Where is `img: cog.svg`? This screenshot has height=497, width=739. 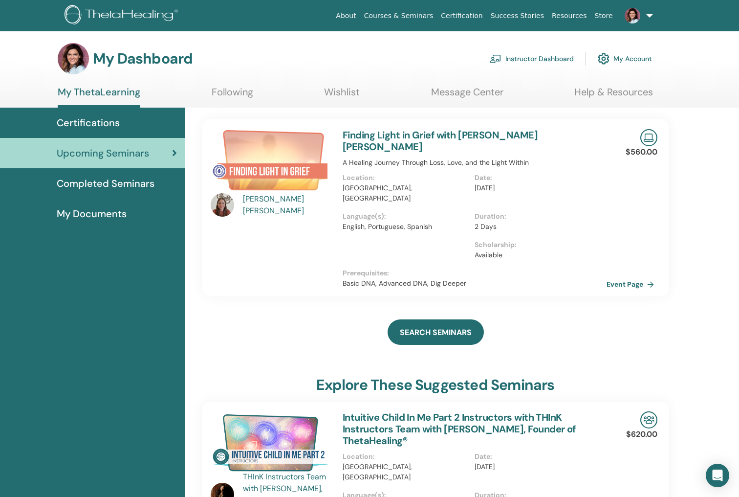 img: cog.svg is located at coordinates (604, 59).